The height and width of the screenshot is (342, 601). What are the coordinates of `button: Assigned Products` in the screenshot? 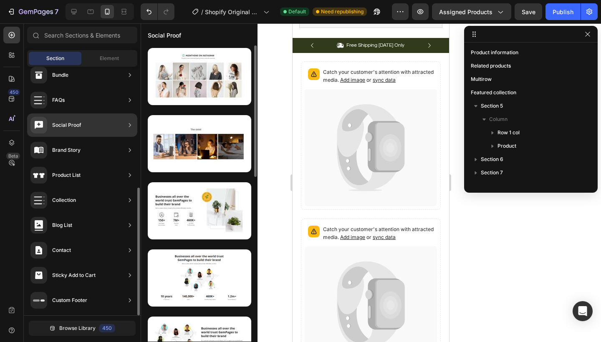 It's located at (472, 12).